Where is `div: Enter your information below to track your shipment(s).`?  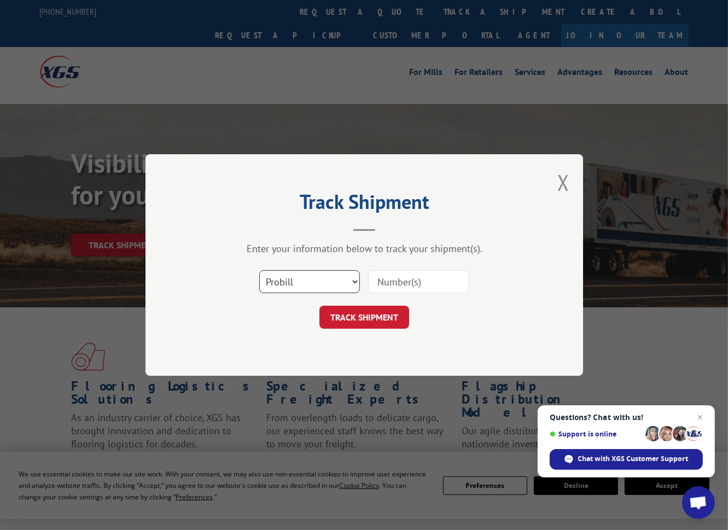 div: Enter your information below to track your shipment(s). is located at coordinates (364, 248).